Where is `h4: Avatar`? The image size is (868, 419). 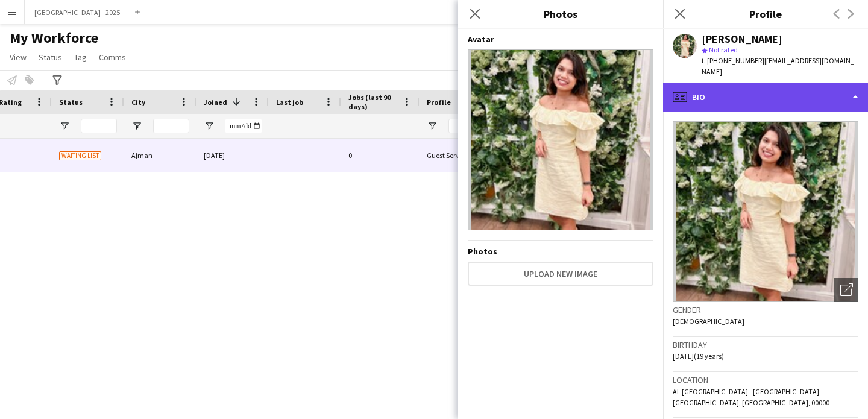
h4: Avatar is located at coordinates (560, 39).